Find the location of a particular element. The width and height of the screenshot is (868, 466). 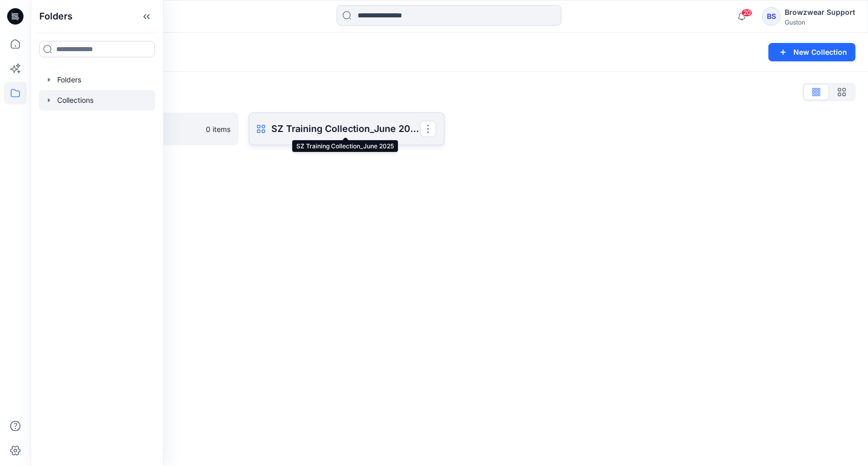

div: Browzwear Support is located at coordinates (820, 12).